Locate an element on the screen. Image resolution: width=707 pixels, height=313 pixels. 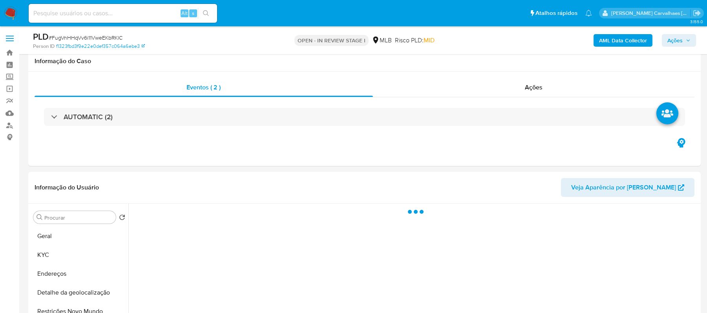
button: Ações is located at coordinates (679, 40).